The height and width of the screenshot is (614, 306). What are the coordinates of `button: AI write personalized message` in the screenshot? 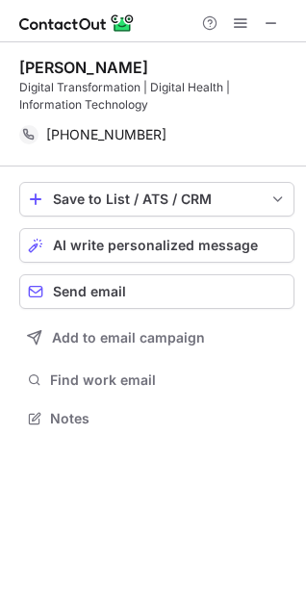 It's located at (157, 245).